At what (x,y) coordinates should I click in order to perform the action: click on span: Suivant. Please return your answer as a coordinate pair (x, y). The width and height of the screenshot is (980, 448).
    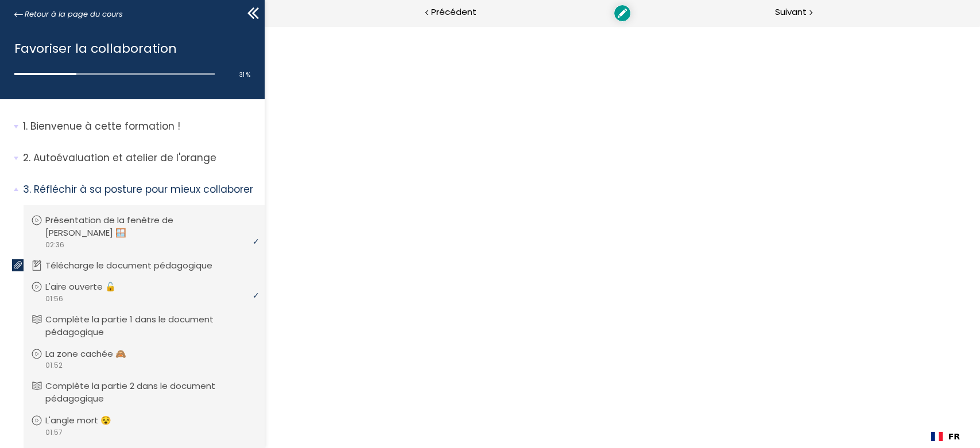
    Looking at the image, I should click on (791, 12).